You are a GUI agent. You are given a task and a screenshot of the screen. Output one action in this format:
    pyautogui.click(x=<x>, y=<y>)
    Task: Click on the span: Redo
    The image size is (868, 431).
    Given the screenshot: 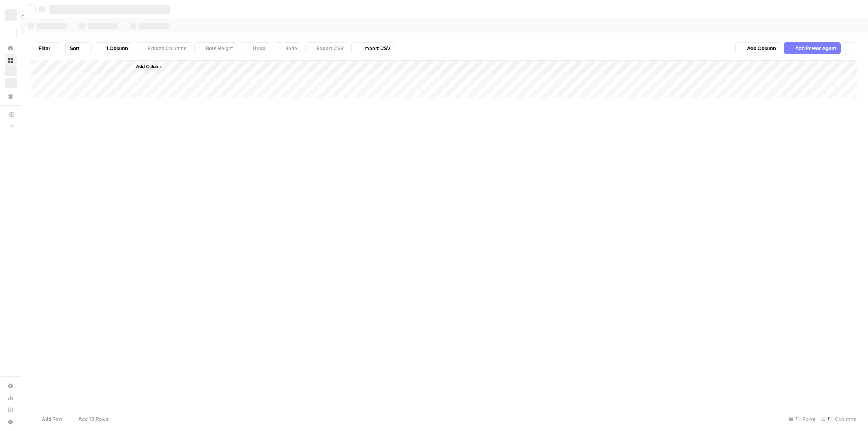 What is the action you would take?
    pyautogui.click(x=291, y=48)
    